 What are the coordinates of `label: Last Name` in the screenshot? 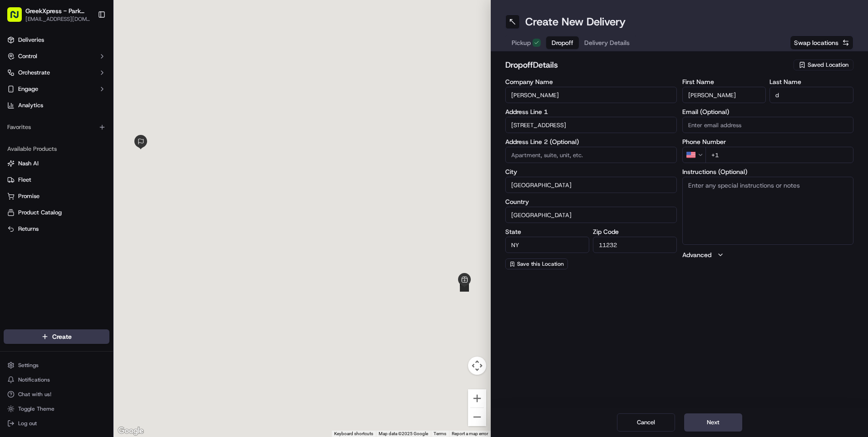 It's located at (811, 82).